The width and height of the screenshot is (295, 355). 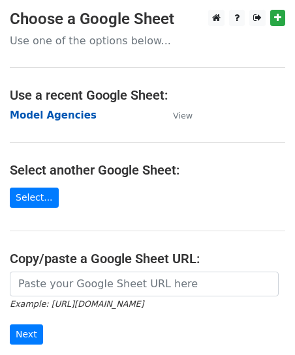 I want to click on a: View, so click(x=176, y=115).